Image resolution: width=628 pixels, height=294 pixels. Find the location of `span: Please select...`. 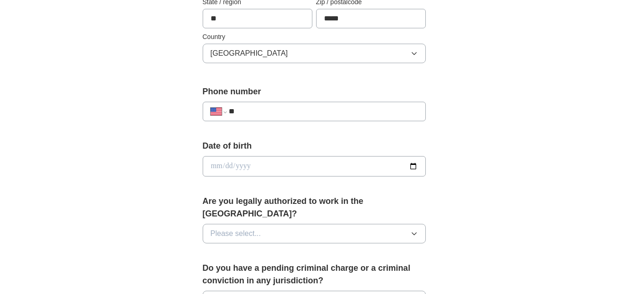

span: Please select... is located at coordinates (236, 234).